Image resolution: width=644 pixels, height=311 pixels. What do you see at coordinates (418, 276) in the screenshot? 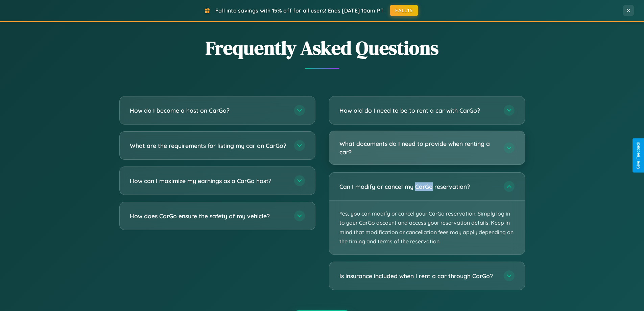
I see `h3: Is insurance included when I rent a car through CarGo?` at bounding box center [418, 276].